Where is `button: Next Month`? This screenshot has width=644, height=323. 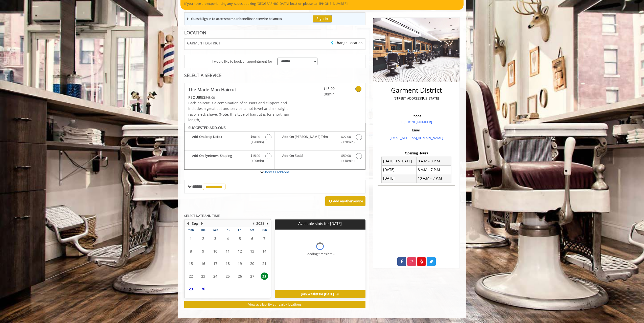
button: Next Month is located at coordinates (202, 223).